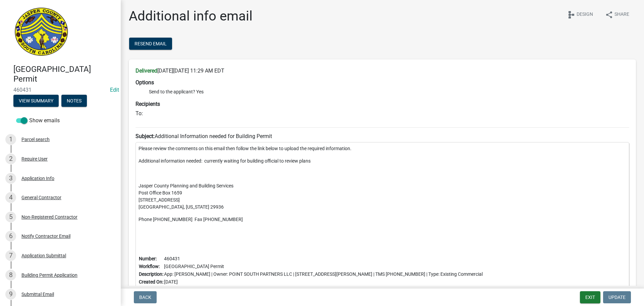  What do you see at coordinates (571, 15) in the screenshot?
I see `i: schema` at bounding box center [571, 15].